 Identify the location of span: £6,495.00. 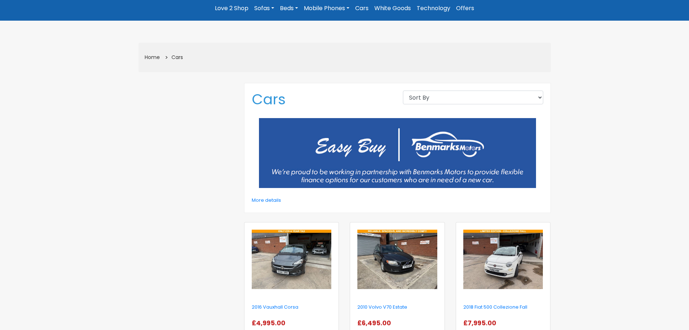
(376, 322).